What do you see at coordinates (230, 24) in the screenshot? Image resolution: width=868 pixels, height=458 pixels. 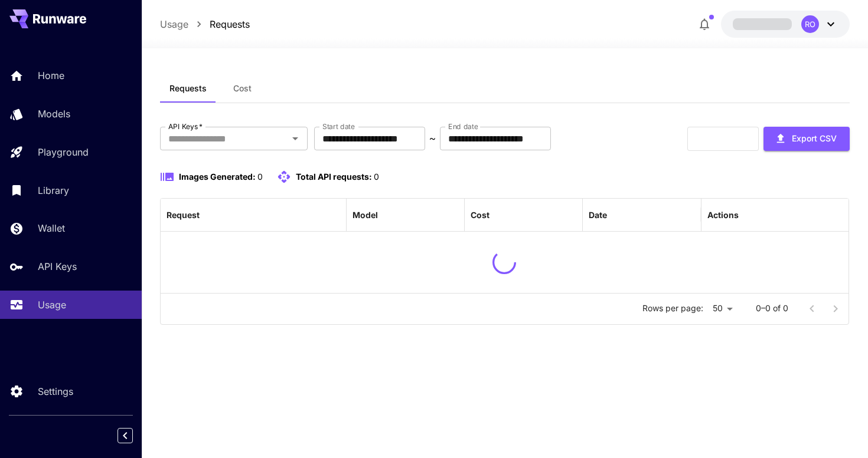 I see `a: Requests` at bounding box center [230, 24].